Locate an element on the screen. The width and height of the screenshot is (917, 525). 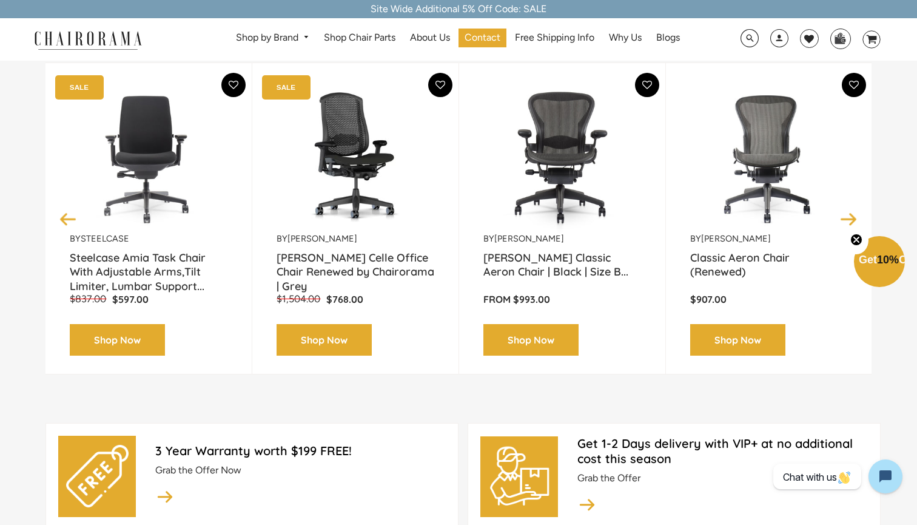
span: Free Shipping Info is located at coordinates (555, 38).